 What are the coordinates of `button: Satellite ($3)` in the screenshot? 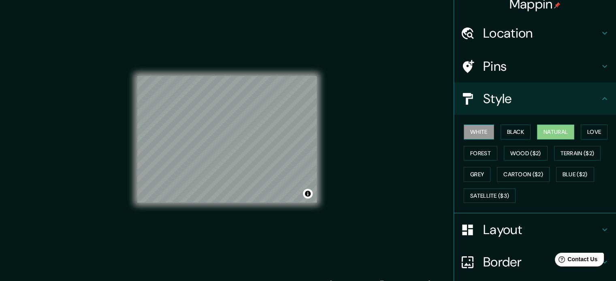 It's located at (489, 196).